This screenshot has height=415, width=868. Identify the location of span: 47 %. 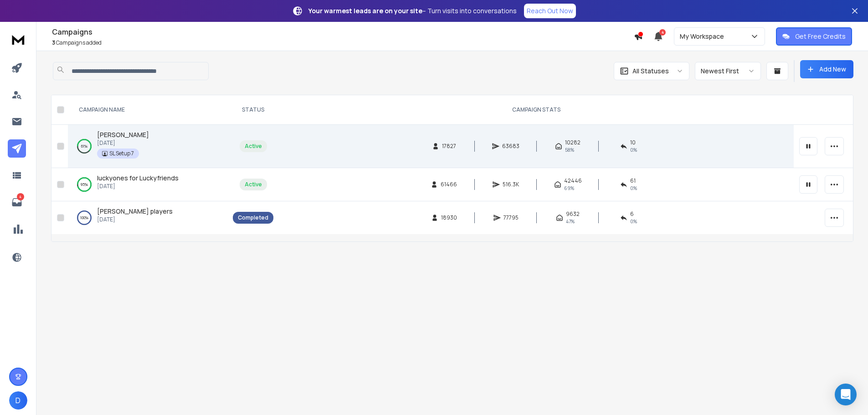
(570, 222).